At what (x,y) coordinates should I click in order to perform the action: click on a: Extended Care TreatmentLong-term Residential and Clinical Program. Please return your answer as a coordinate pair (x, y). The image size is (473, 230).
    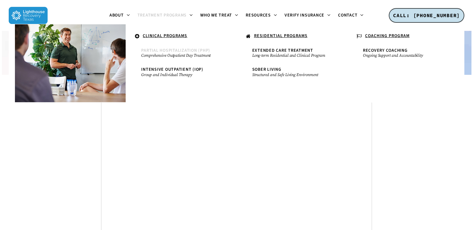
    Looking at the image, I should click on (292, 53).